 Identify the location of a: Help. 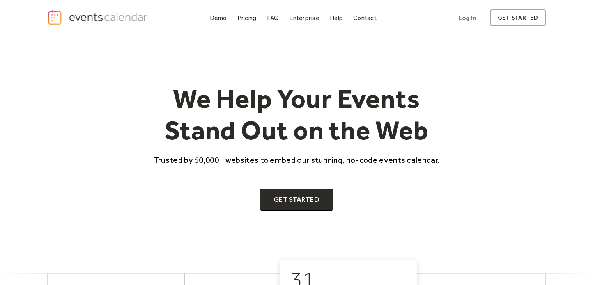
(336, 18).